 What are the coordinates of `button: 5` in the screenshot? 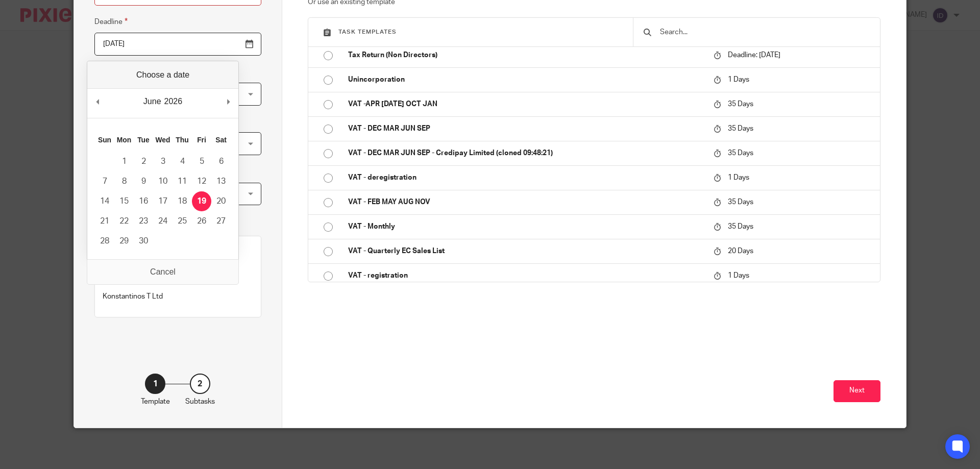 It's located at (202, 161).